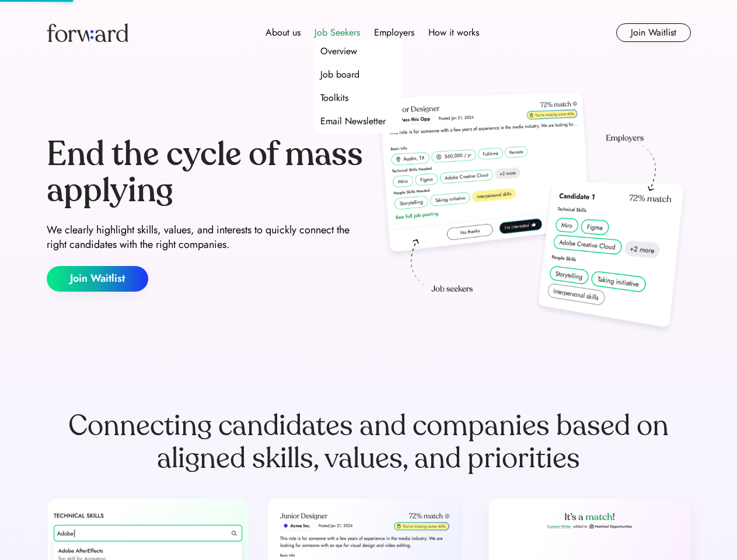 The image size is (737, 560). What do you see at coordinates (453, 33) in the screenshot?
I see `div: How it works` at bounding box center [453, 33].